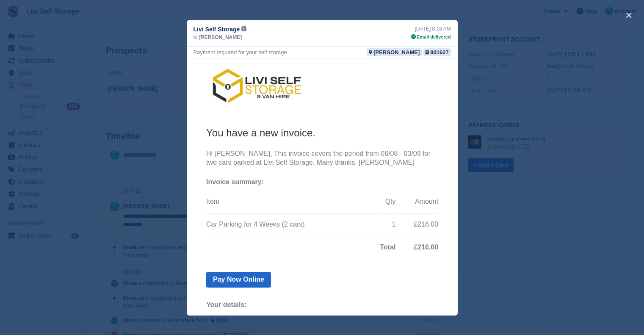 The height and width of the screenshot is (335, 644). I want to click on div: Email delivered, so click(431, 37).